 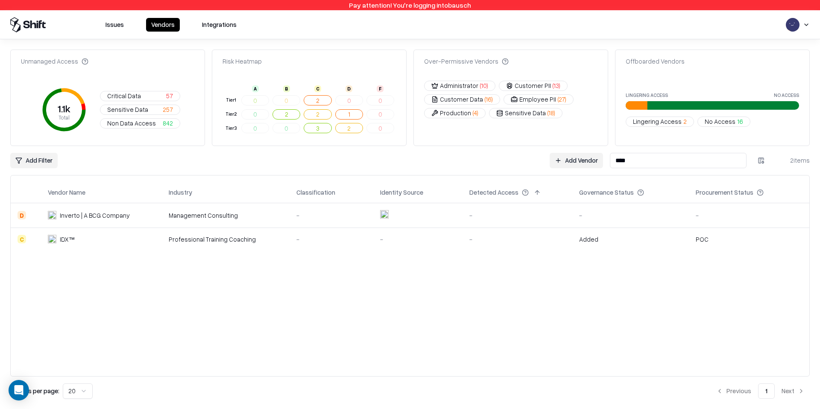 I want to click on img: Inverto | A BCG Company, so click(x=52, y=215).